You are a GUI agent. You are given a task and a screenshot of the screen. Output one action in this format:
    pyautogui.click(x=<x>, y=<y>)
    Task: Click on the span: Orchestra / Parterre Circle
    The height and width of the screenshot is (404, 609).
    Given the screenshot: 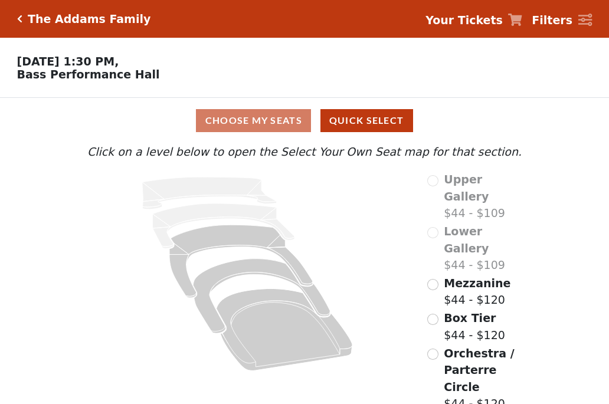 What is the action you would take?
    pyautogui.click(x=479, y=370)
    